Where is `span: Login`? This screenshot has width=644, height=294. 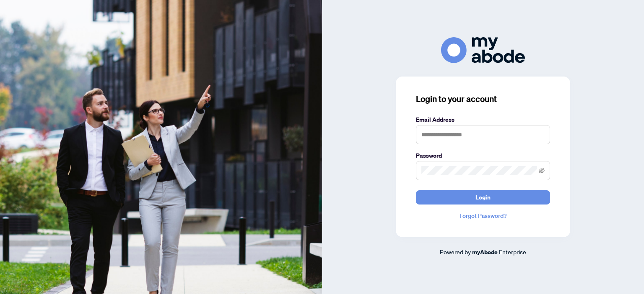 span: Login is located at coordinates (483, 198).